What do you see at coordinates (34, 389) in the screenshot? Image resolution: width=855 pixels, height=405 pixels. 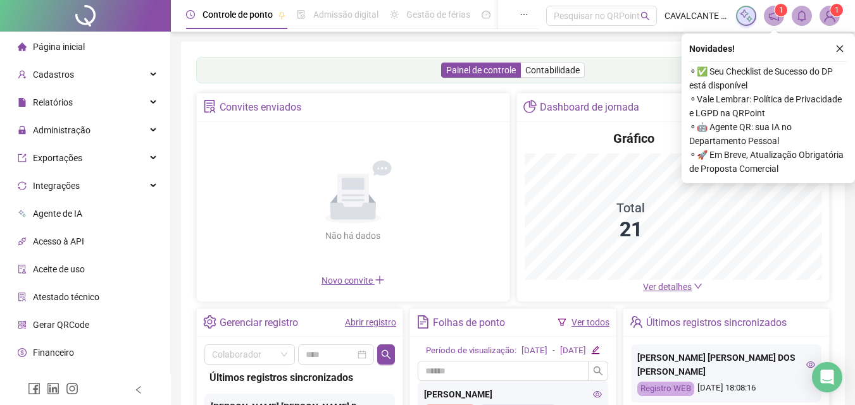 I see `span: facebook` at bounding box center [34, 389].